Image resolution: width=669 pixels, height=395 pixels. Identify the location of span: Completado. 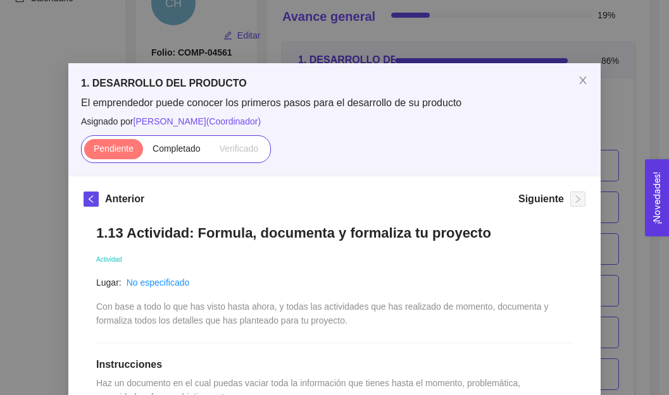
(177, 149).